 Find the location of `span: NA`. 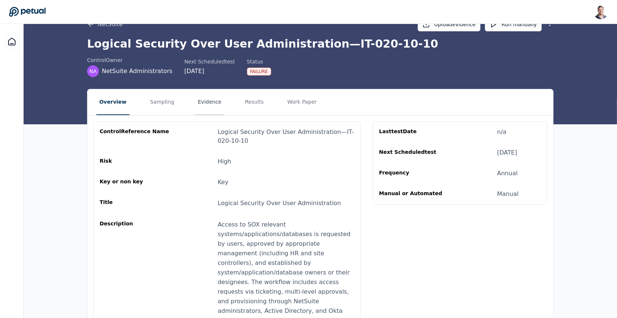

span: NA is located at coordinates (93, 71).